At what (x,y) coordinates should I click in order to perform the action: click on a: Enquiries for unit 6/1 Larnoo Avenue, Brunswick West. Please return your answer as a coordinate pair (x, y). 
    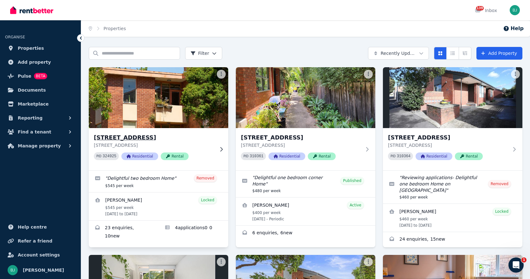
    Looking at the image, I should click on (305, 233).